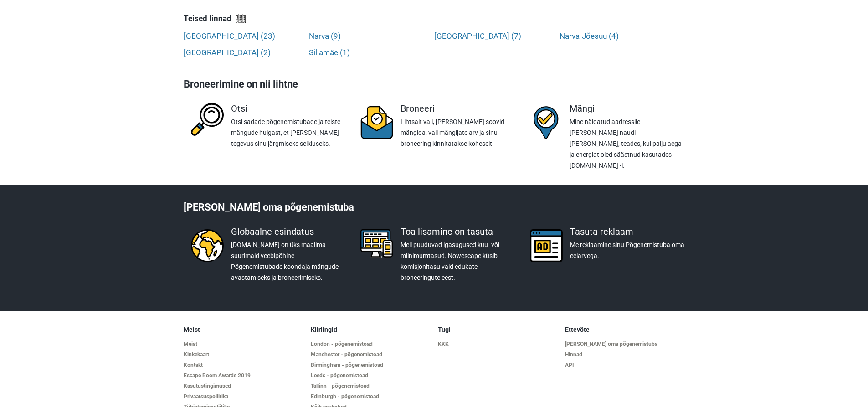 The height and width of the screenshot is (407, 868). What do you see at coordinates (370, 365) in the screenshot?
I see `a: Birmingham - põgenemistoad` at bounding box center [370, 365].